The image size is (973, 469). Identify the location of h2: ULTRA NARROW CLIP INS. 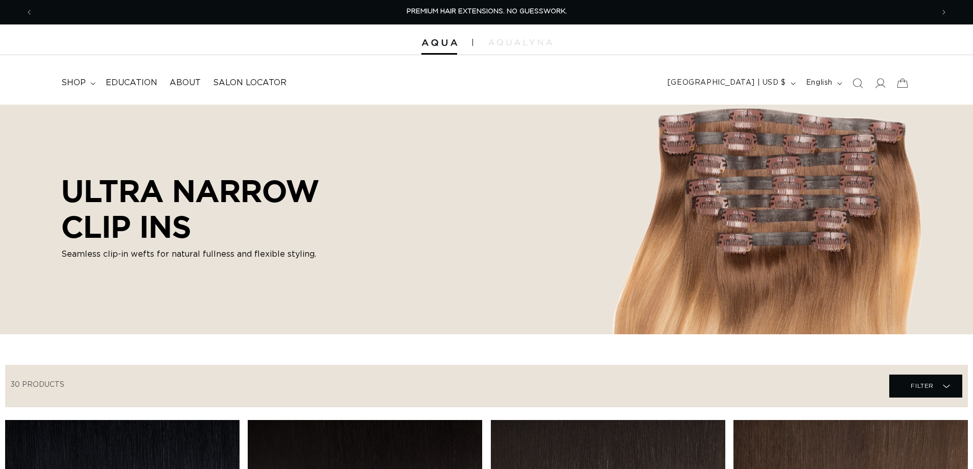
(227, 208).